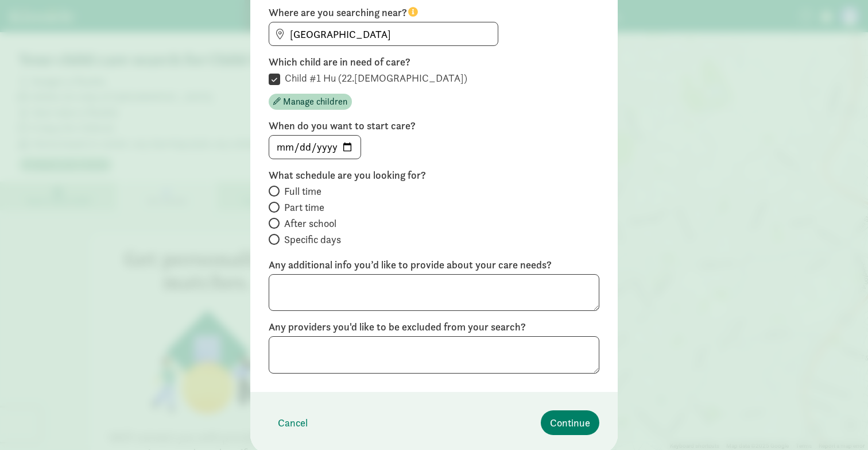  What do you see at coordinates (434, 62) in the screenshot?
I see `label: Which child are in need of care?` at bounding box center [434, 62].